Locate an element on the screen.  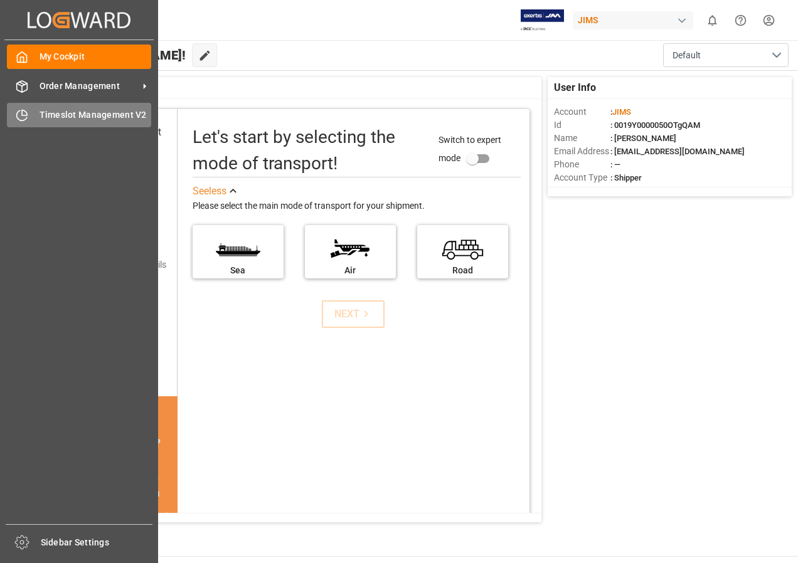
span: Timeslot Management V2 is located at coordinates (95, 115).